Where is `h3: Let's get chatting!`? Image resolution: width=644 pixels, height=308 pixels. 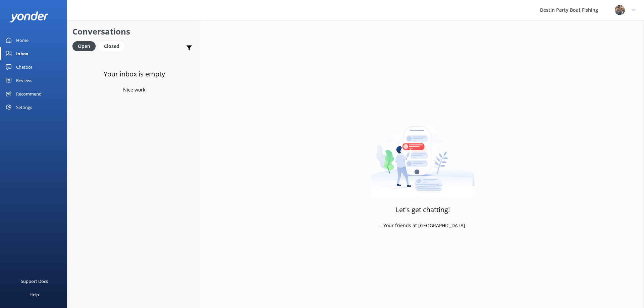 h3: Let's get chatting! is located at coordinates (423, 210).